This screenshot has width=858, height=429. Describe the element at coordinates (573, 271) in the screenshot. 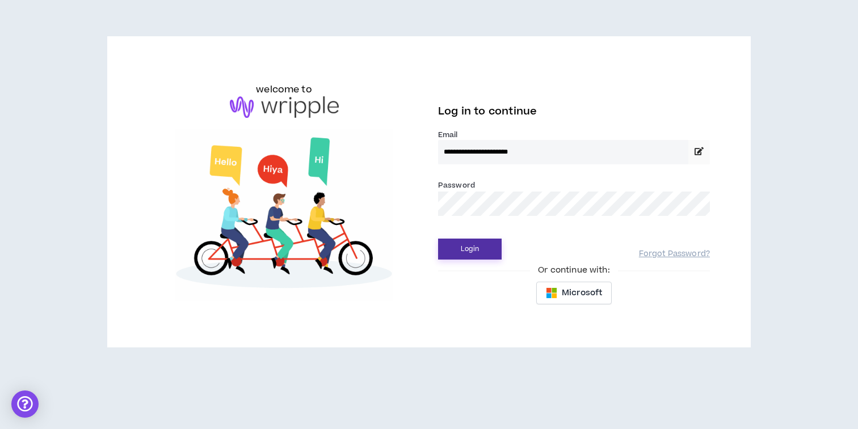

I see `span: Or continue with:` at that location.